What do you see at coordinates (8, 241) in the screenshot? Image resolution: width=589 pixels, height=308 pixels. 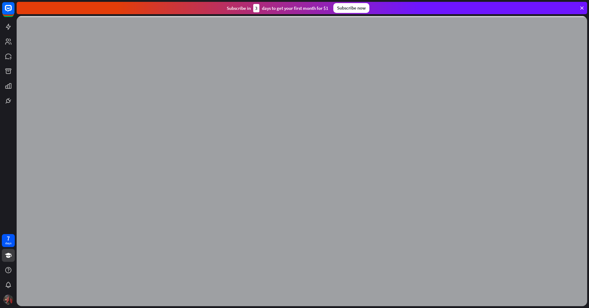 I see `a: 7 days` at bounding box center [8, 241].